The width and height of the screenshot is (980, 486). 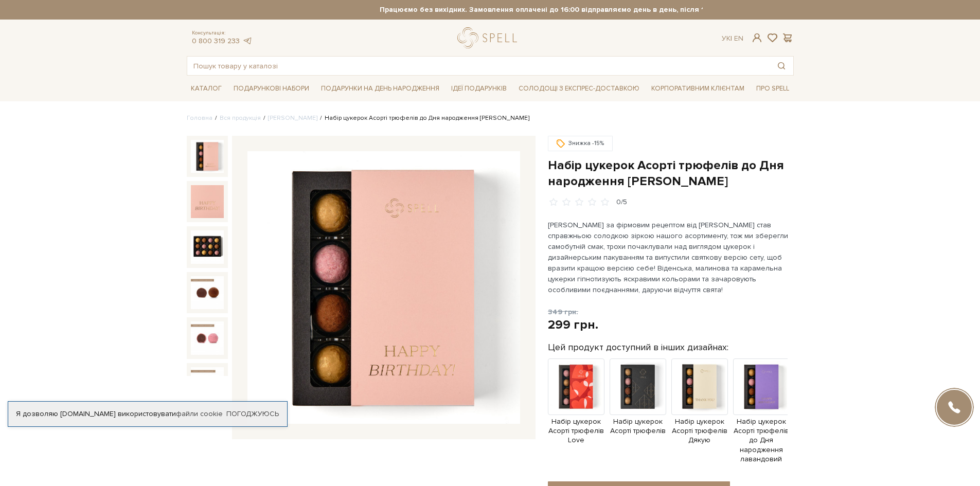 I want to click on div: Знижка -15%, so click(x=580, y=143).